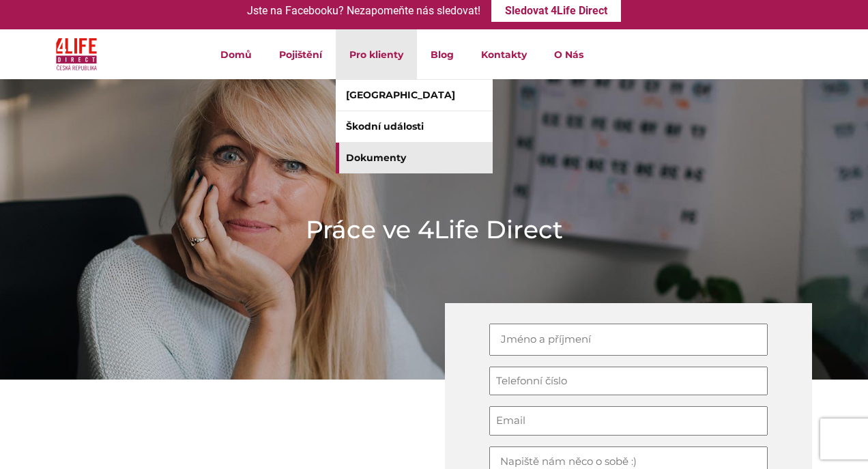  I want to click on div: Jste na Facebooku? Nezapomeňte nás sledovat!, so click(364, 11).